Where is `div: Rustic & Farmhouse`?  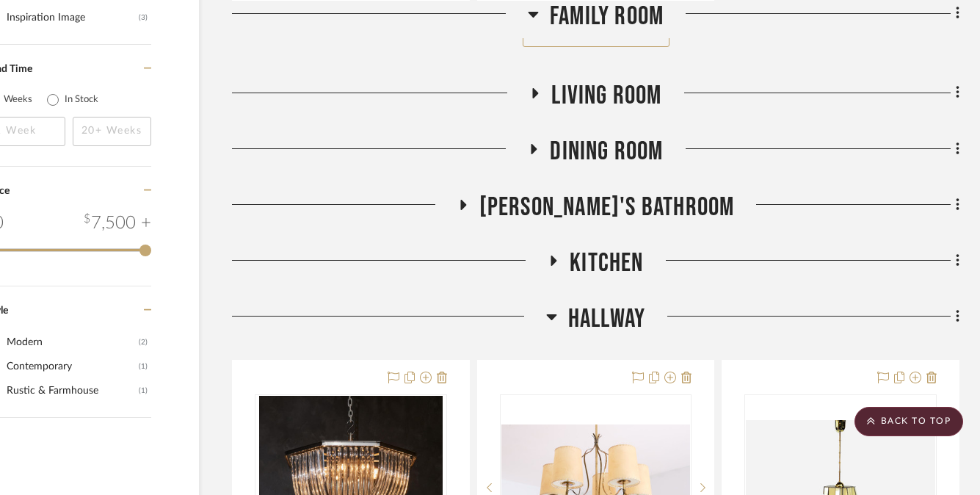 div: Rustic & Farmhouse is located at coordinates (73, 390).